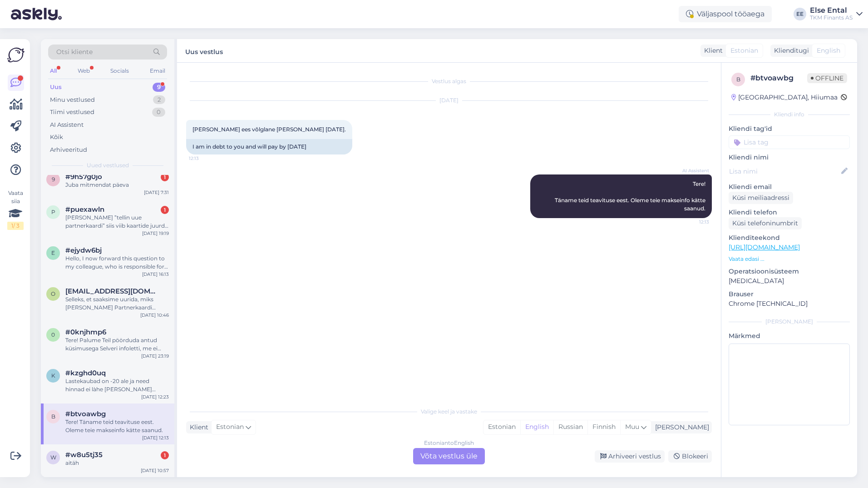 This screenshot has height=488, width=868. What do you see at coordinates (761, 197) in the screenshot?
I see `div: Küsi meiliaadressi` at bounding box center [761, 197].